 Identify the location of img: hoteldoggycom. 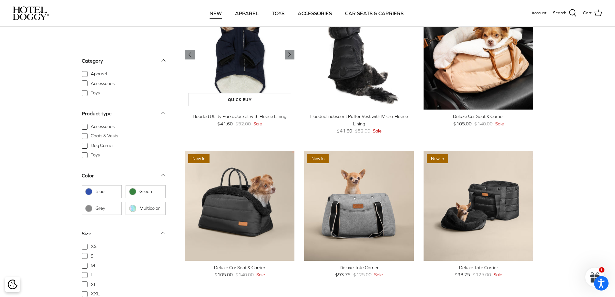
(31, 13).